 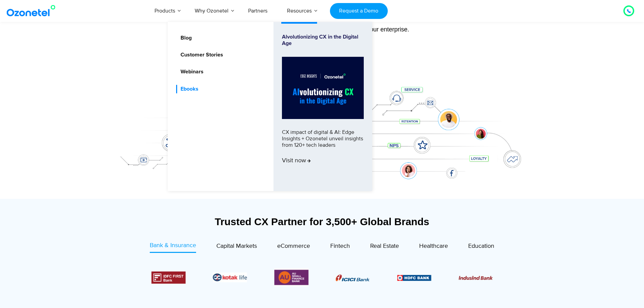 I want to click on a: Blog, so click(x=184, y=38).